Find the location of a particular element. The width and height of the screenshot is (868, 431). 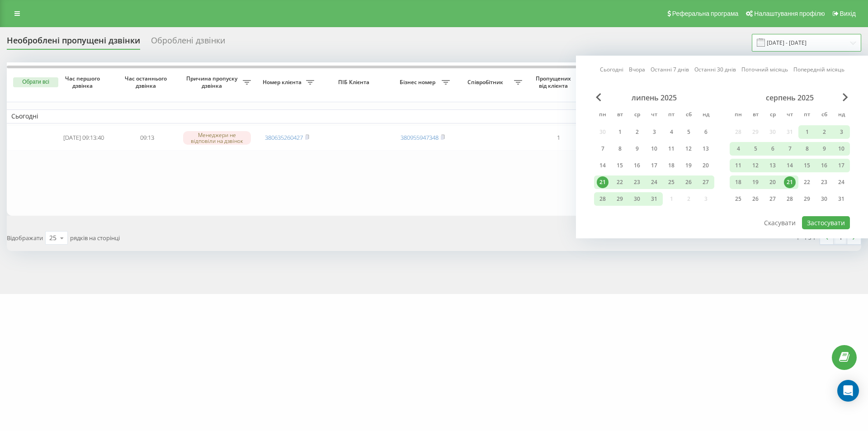

abbr: п’ятниця is located at coordinates (671, 115).